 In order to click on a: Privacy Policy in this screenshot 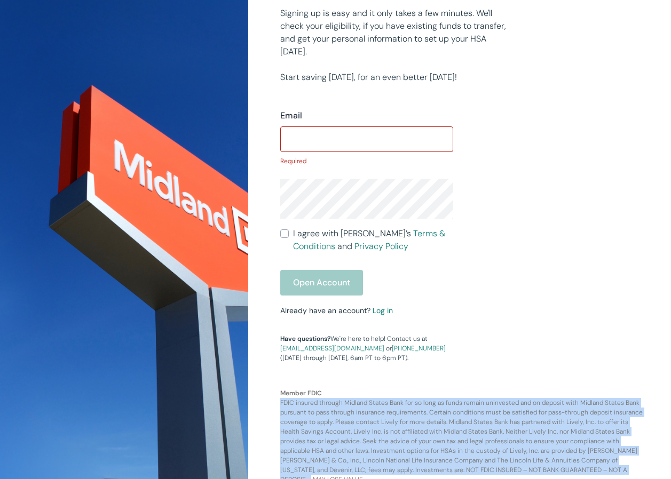, I will do `click(381, 246)`.